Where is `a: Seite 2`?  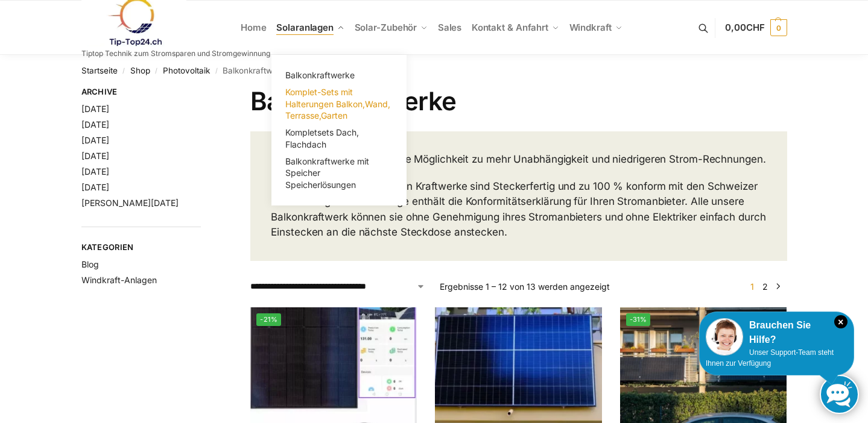
a: Seite 2 is located at coordinates (765, 286).